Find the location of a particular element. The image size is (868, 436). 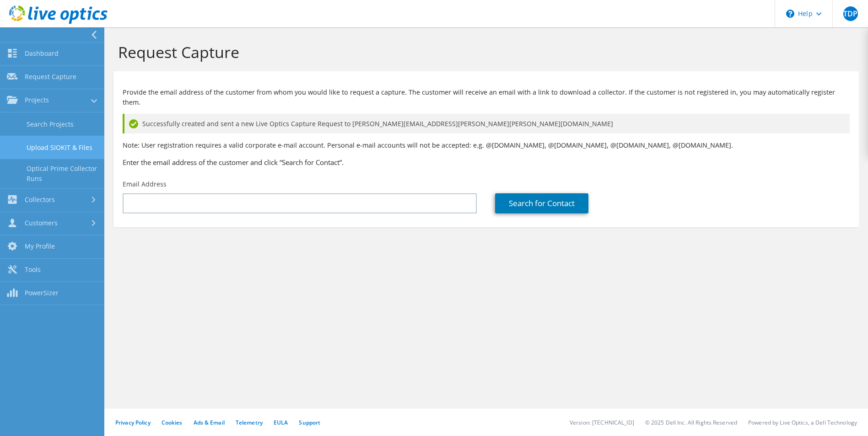

a: Telemetry is located at coordinates (249, 423).